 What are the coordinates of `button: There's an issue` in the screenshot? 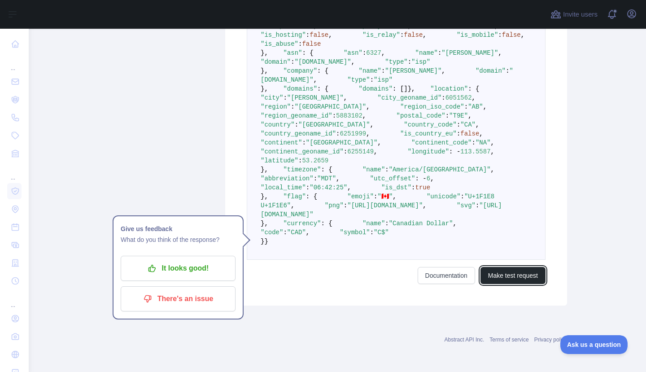 It's located at (178, 299).